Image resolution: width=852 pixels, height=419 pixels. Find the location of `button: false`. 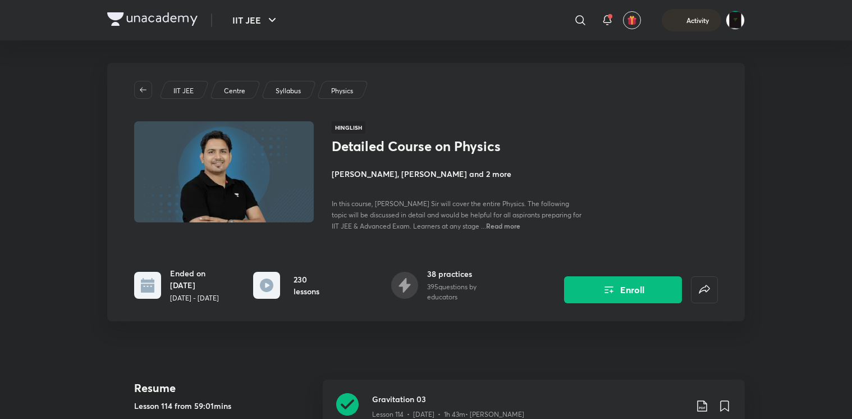

button: false is located at coordinates (705, 290).